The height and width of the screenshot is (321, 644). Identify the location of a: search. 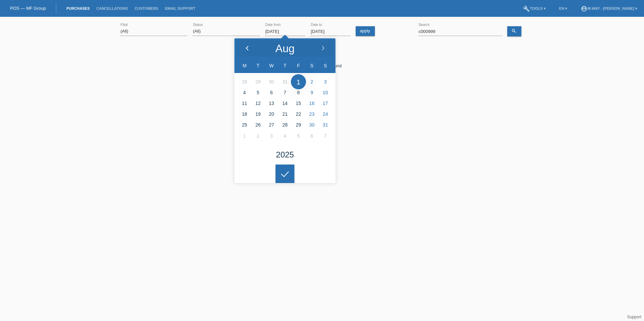
(514, 31).